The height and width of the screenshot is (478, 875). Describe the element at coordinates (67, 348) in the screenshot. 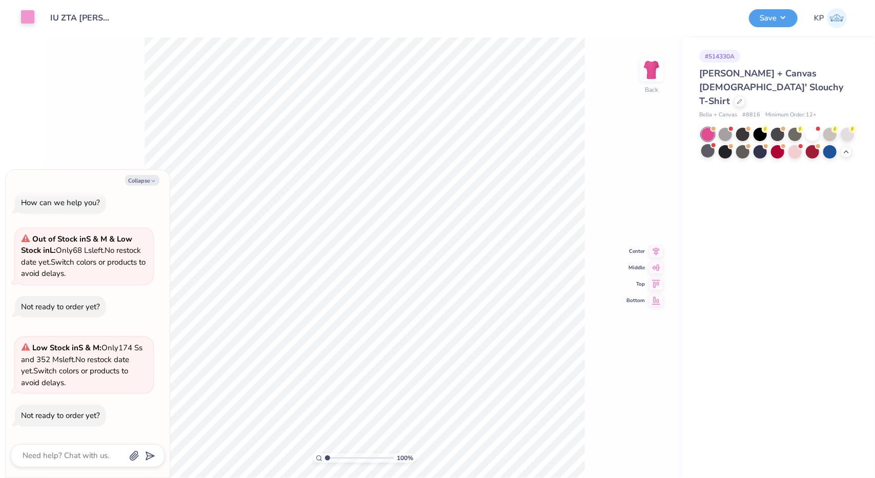

I see `strong: Low Stock in S & M :` at that location.